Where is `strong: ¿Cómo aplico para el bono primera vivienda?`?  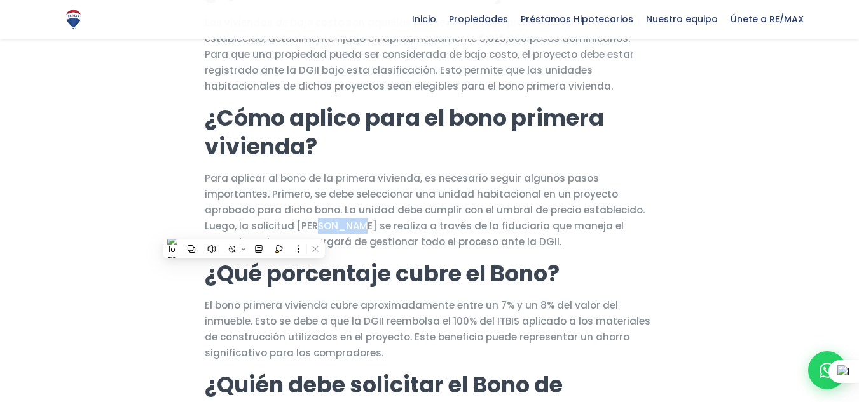
strong: ¿Cómo aplico para el bono primera vivienda? is located at coordinates (404, 132).